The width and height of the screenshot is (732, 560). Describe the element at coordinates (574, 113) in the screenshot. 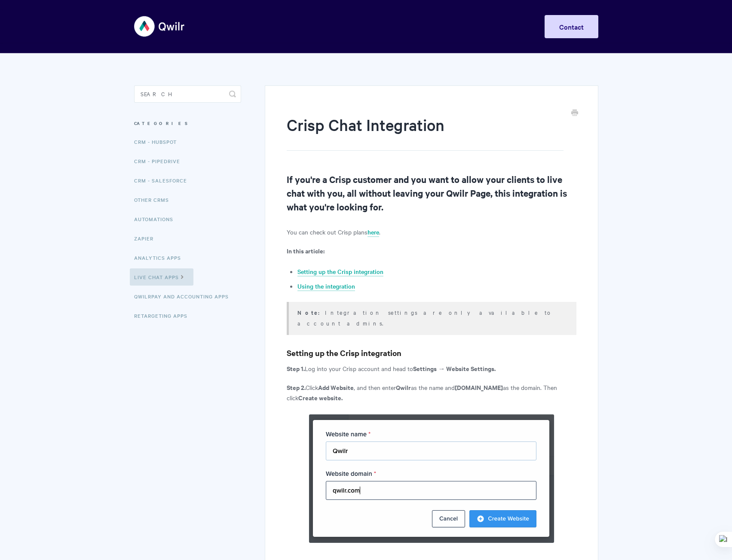

I see `a: Print this Article` at that location.